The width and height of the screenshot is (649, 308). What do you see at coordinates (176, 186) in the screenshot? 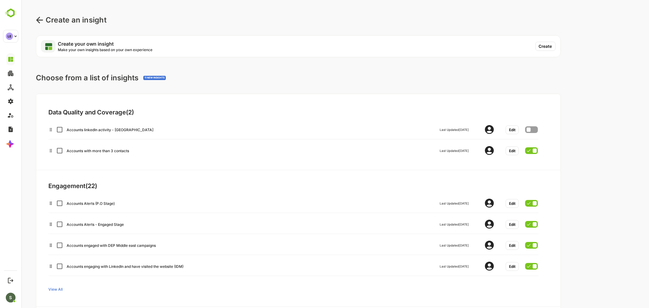
I see `div: Engagement ( 22 )` at bounding box center [176, 186].